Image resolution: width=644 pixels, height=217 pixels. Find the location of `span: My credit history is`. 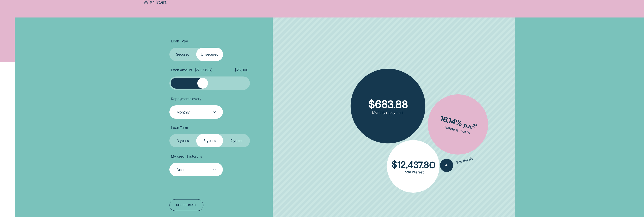

span: My credit history is is located at coordinates (186, 156).